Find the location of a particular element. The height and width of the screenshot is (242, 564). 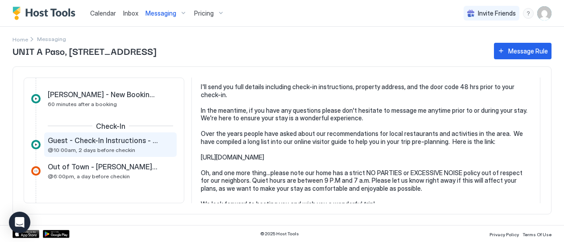

span: Home is located at coordinates (20, 39).